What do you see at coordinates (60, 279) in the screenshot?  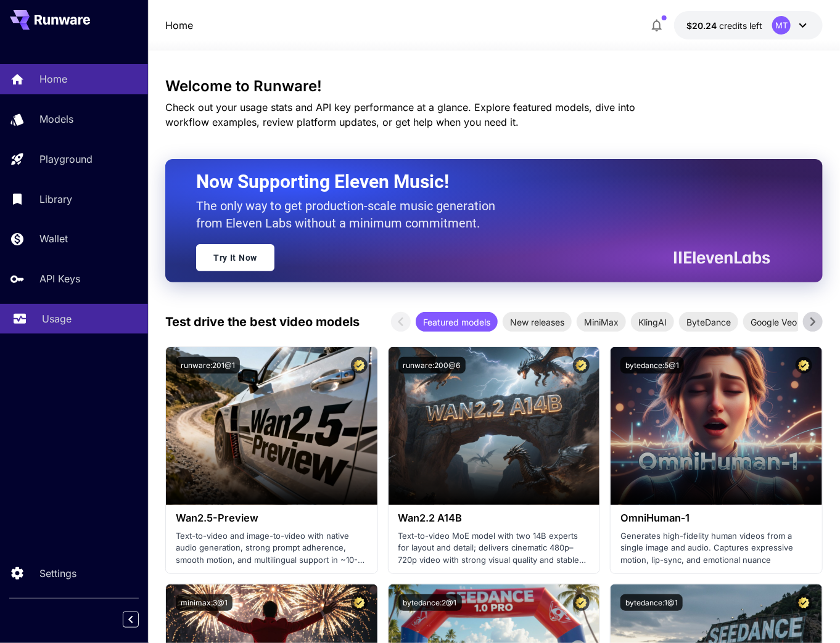 I see `p: API Keys` at bounding box center [60, 279].